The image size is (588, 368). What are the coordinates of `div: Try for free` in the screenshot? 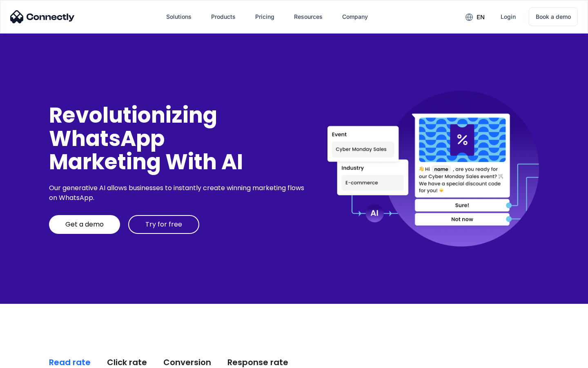 It's located at (164, 224).